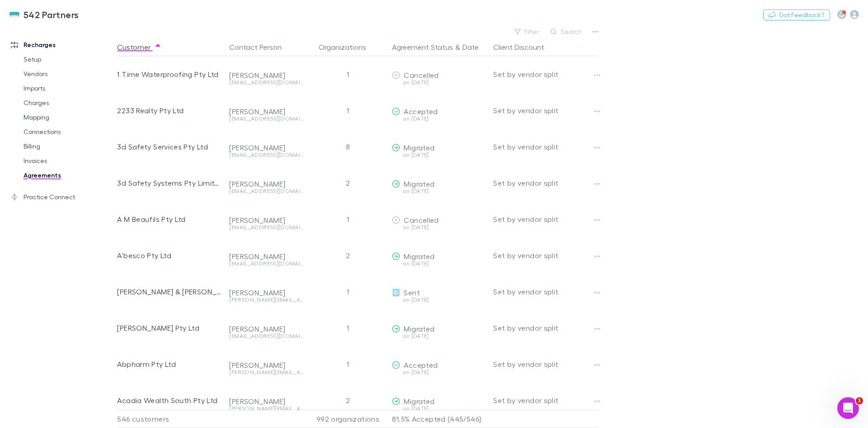  What do you see at coordinates (169, 110) in the screenshot?
I see `div: 2233 Realty Pty Ltd` at bounding box center [169, 110].